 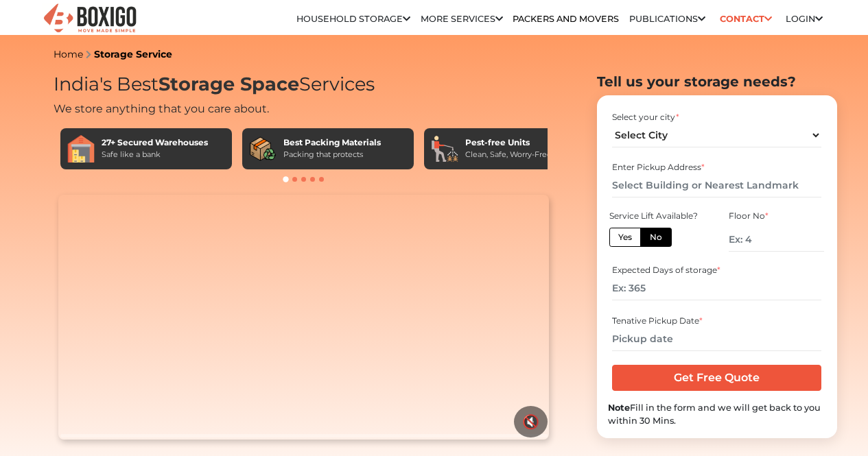 I want to click on div: Fill in the form and we will get back to you within 30 Mins., so click(x=717, y=414).